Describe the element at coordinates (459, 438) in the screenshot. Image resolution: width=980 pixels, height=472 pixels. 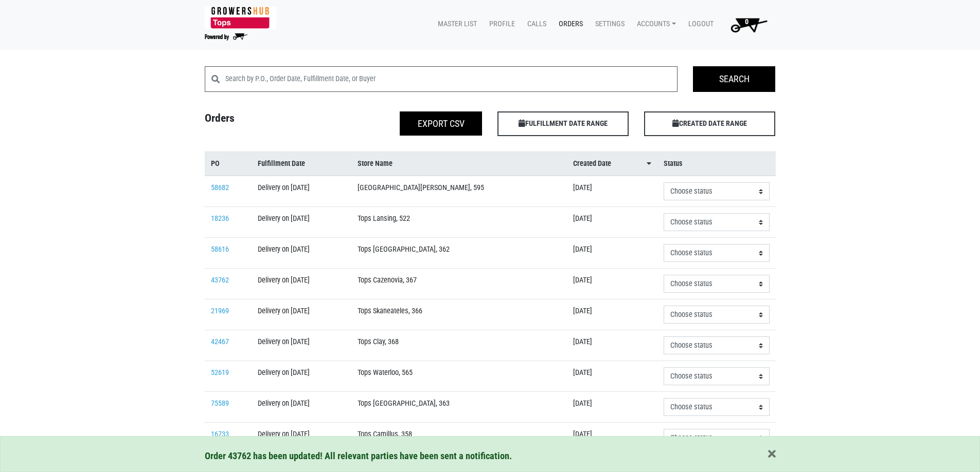
I see `td: Tops Camillus, 358` at that location.